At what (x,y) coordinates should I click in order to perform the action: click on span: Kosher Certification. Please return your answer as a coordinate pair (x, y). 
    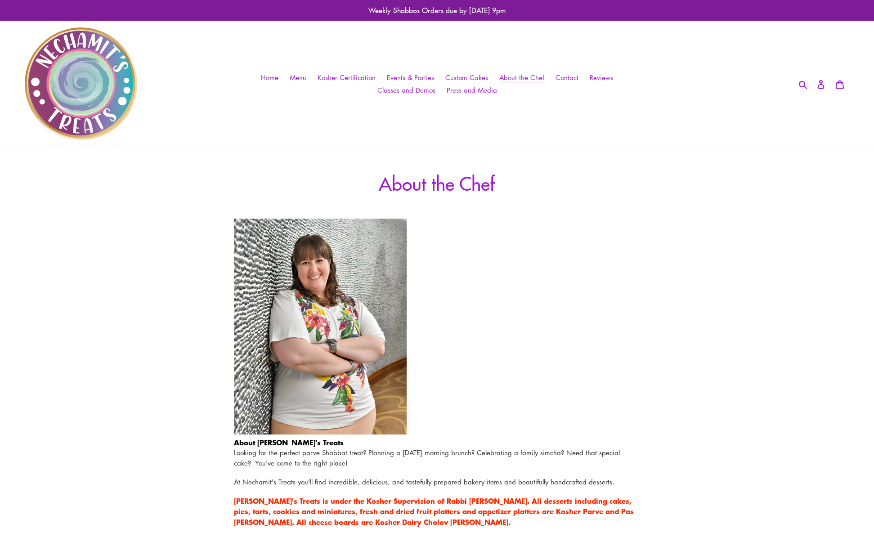
    Looking at the image, I should click on (347, 77).